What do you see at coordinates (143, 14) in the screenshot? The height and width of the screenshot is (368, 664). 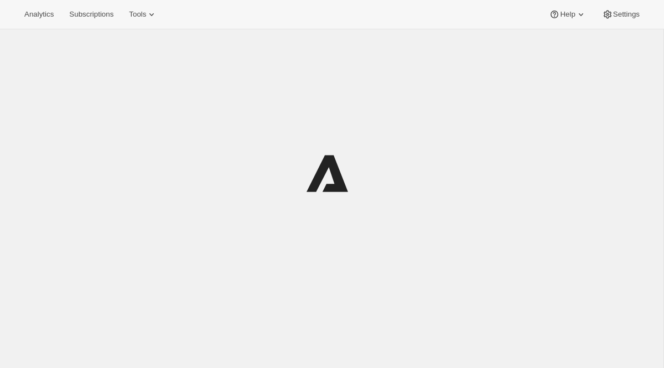 I see `button: Tools` at bounding box center [143, 14].